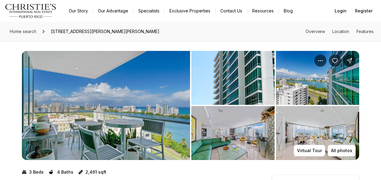  What do you see at coordinates (342, 151) in the screenshot?
I see `button: All photos` at bounding box center [342, 151].